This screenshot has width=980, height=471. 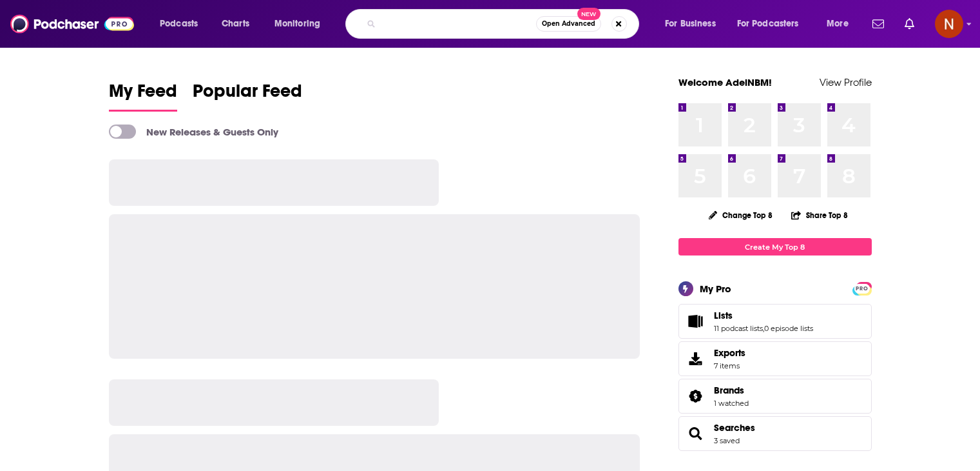 I want to click on a: Charts, so click(x=235, y=24).